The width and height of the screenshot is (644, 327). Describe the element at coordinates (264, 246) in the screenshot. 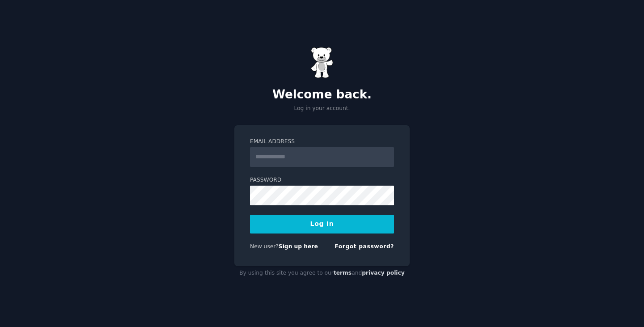

I see `span: New user?` at that location.